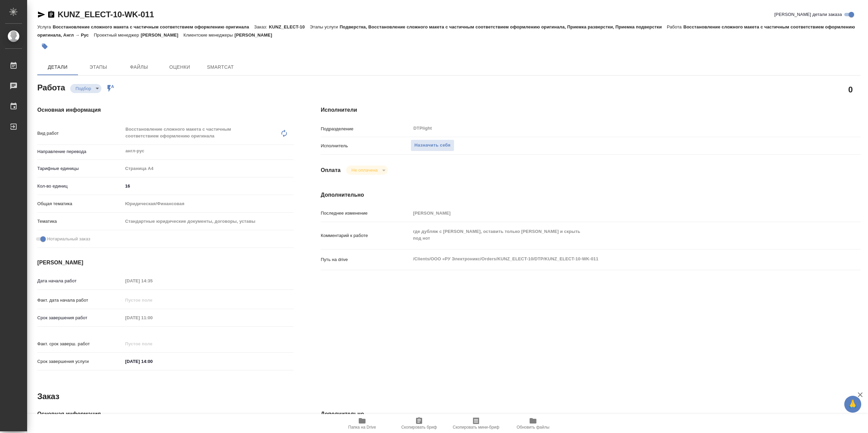  What do you see at coordinates (613, 259) in the screenshot?
I see `textarea: /Clients/ООО «РУ Электроникс/Orders/KUNZ_ELECT-10/DTP/KUNZ_ELECT-10-WK-011` at bounding box center [613, 259].